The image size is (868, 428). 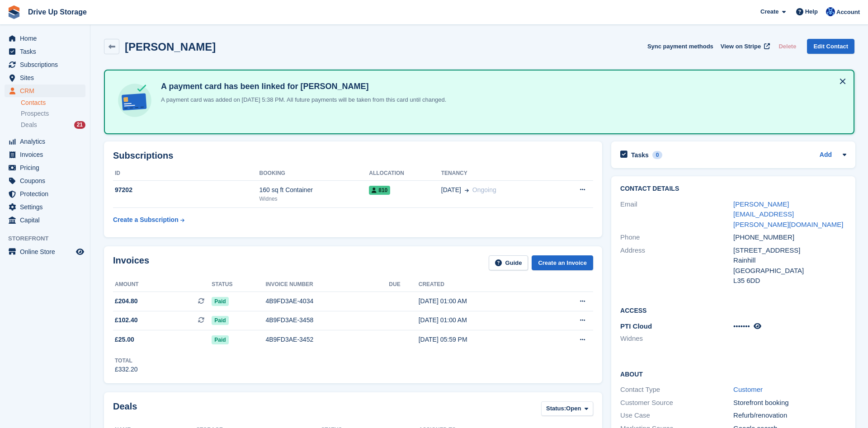 I want to click on span: Help, so click(x=811, y=12).